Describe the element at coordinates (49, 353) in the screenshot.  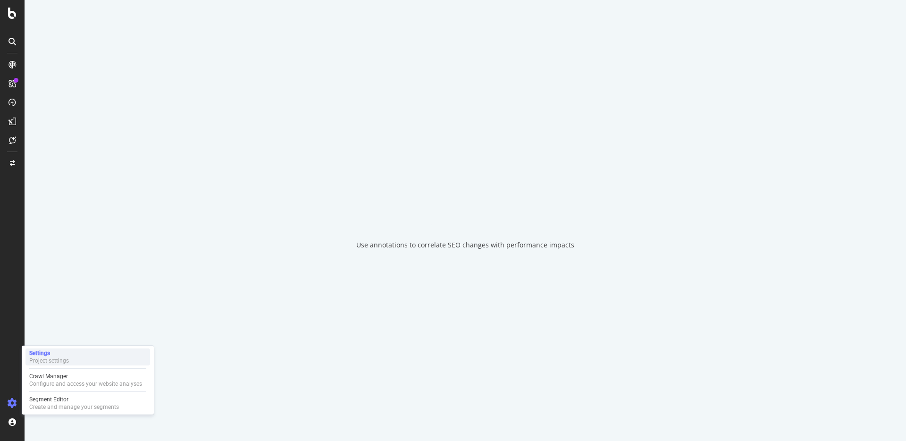
I see `div: Settings` at that location.